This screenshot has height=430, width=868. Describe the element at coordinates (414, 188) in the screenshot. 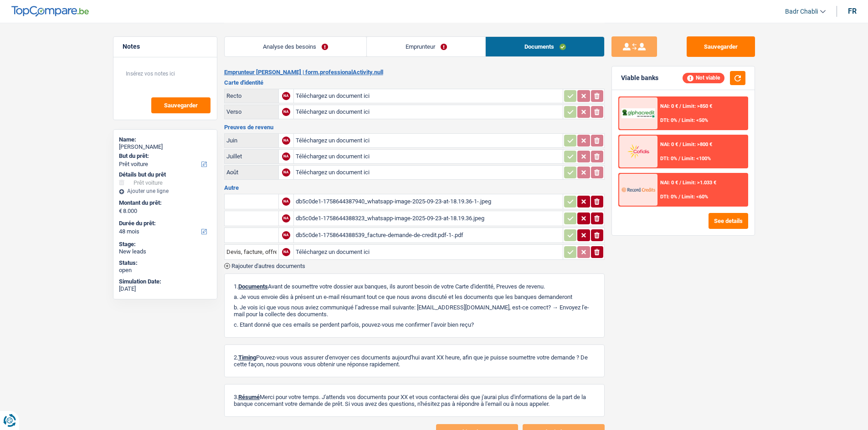

I see `h3: Autre` at that location.